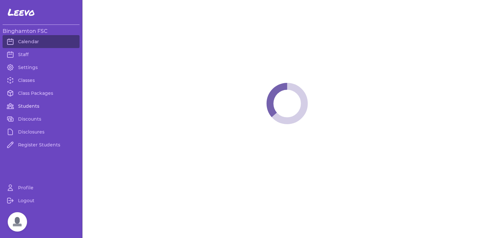 The width and height of the screenshot is (492, 238). I want to click on a: Disclosures, so click(41, 132).